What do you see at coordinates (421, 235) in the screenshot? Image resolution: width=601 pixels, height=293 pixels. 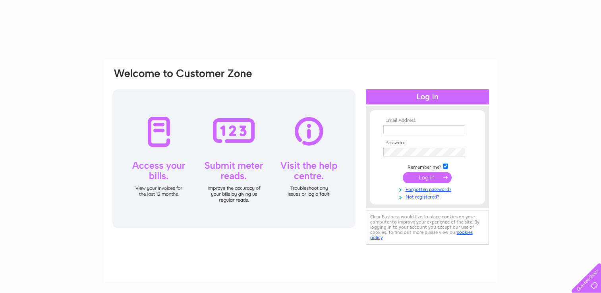 I see `a: cookies policy` at bounding box center [421, 235].